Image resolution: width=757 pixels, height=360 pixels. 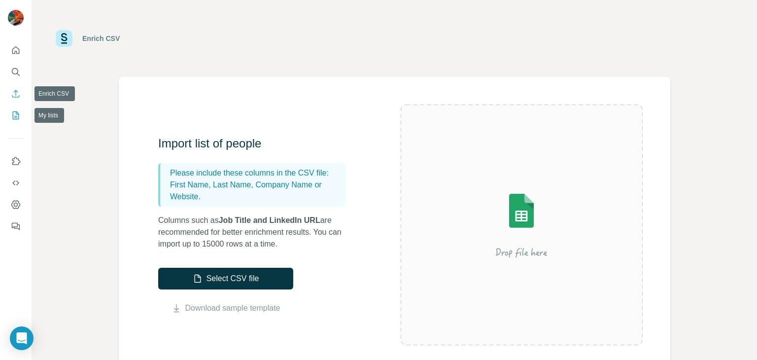 I want to click on h3: Import list of people, so click(x=257, y=143).